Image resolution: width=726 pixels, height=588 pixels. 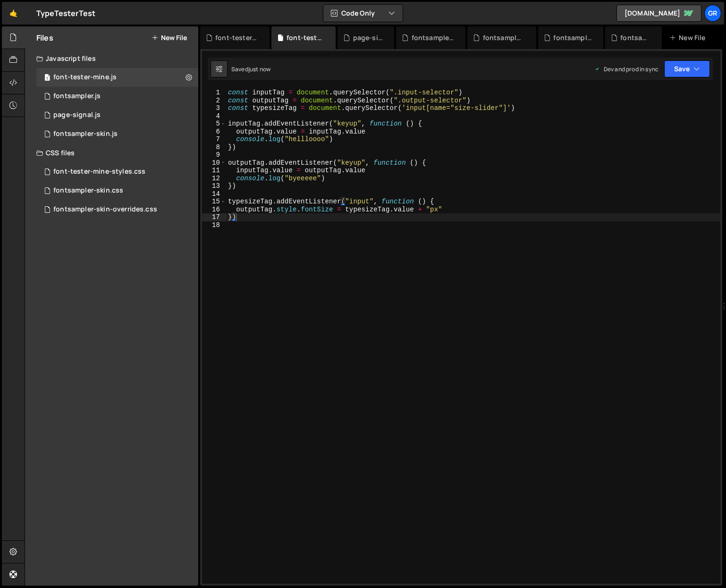 What do you see at coordinates (112, 153) in the screenshot?
I see `div: CSS files` at bounding box center [112, 153].